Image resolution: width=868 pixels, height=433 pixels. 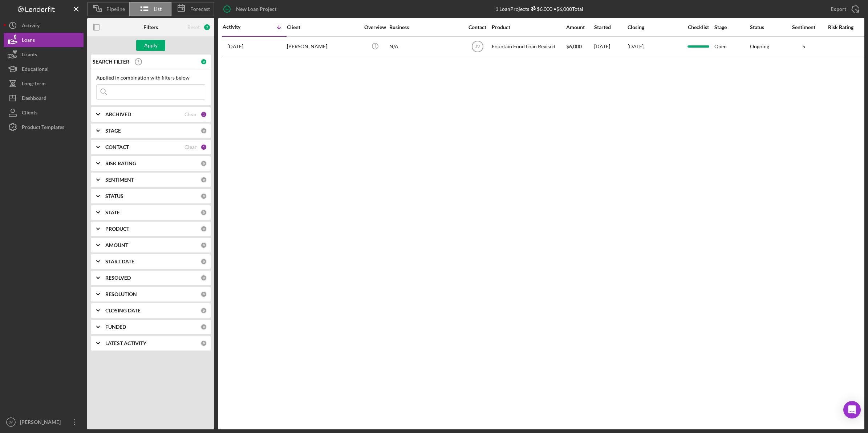 I want to click on div: Stage, so click(x=732, y=27).